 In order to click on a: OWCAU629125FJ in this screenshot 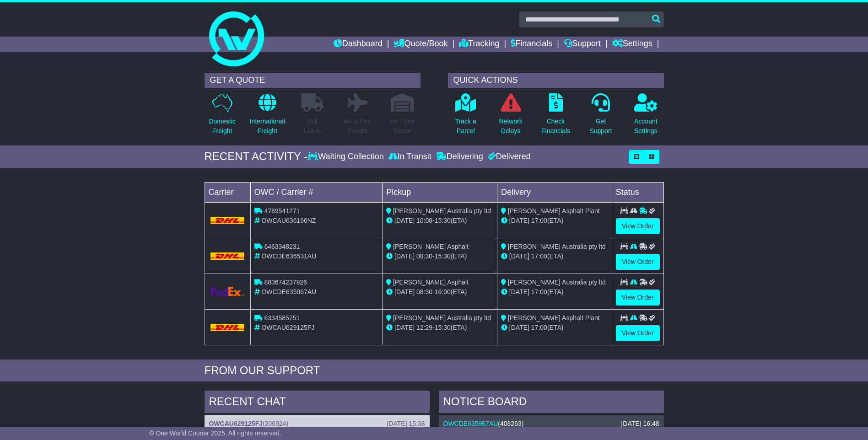, I will do `click(236, 424)`.